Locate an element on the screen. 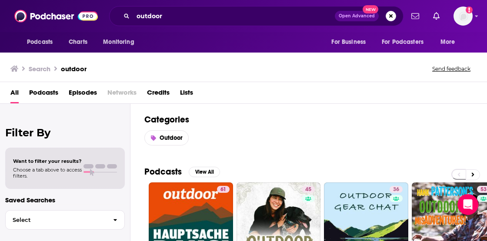 This screenshot has height=241, width=487. h2: Filter By is located at coordinates (65, 133).